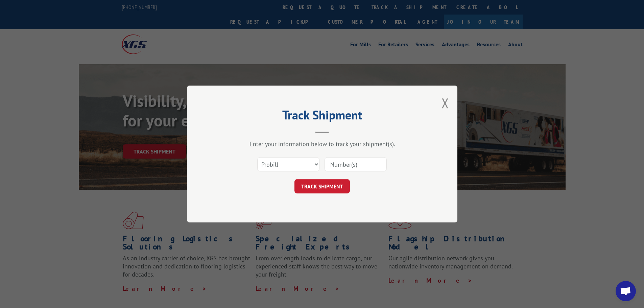 The height and width of the screenshot is (308, 644). What do you see at coordinates (322, 186) in the screenshot?
I see `button: TRACK SHIPMENT` at bounding box center [322, 186].